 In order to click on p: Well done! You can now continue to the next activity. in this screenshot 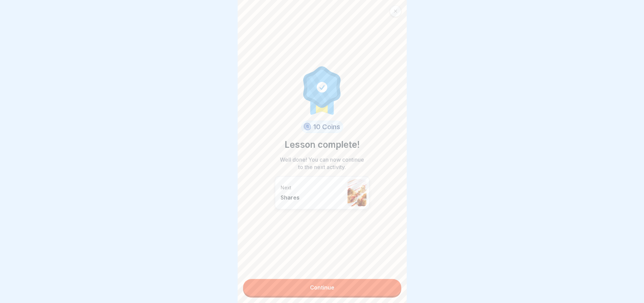, I will do `click(322, 164)`.